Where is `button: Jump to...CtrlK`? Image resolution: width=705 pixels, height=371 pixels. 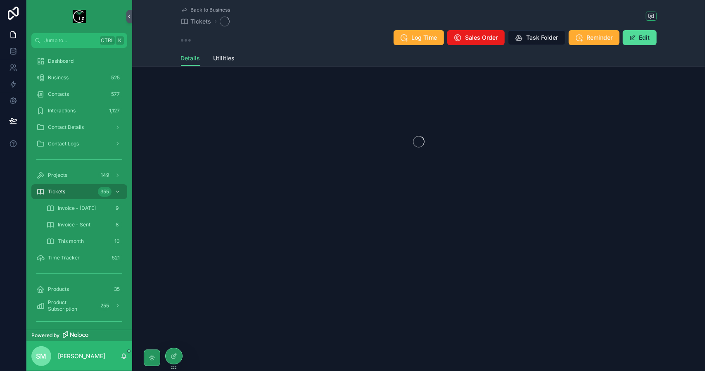 button: Jump to...CtrlK is located at coordinates (79, 40).